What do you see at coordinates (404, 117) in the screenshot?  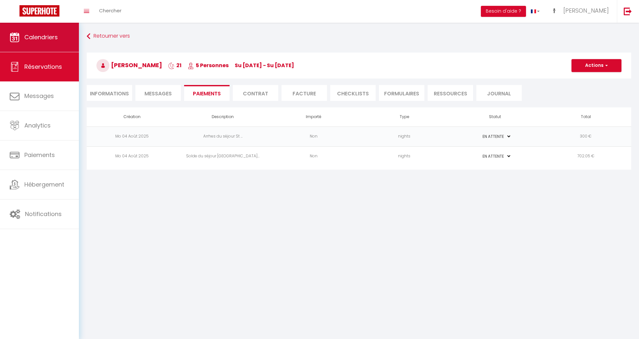 I see `th: Type` at bounding box center [404, 117].